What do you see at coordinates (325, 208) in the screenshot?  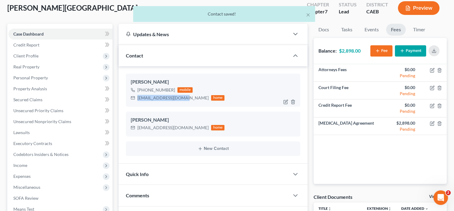 I see `a: Titleunfold_more` at bounding box center [325, 208].